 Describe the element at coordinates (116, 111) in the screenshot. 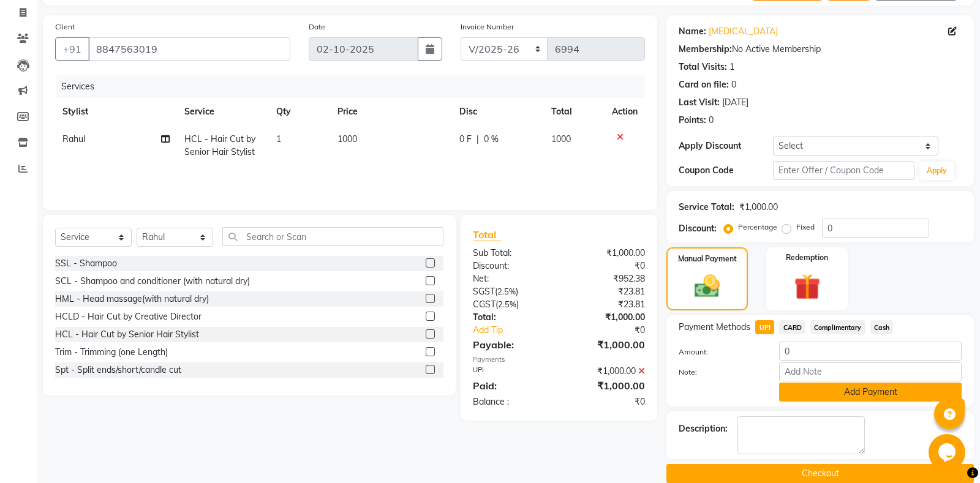

I see `th: Stylist` at that location.